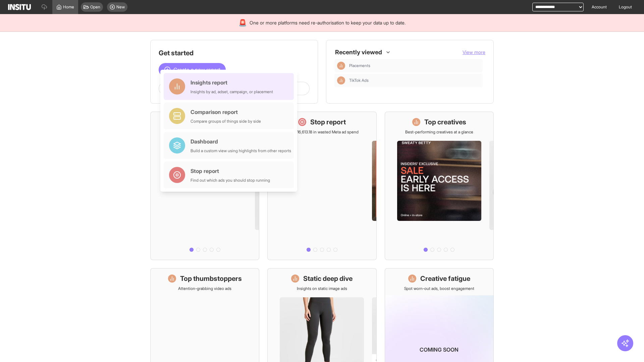  Describe the element at coordinates (322, 288) in the screenshot. I see `p: Insights on static image ads` at that location.